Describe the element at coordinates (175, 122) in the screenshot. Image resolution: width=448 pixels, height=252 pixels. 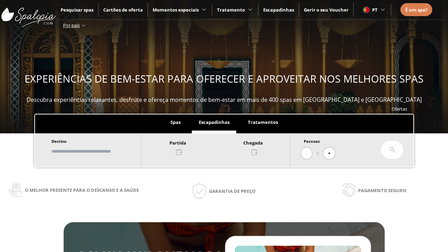
I see `span: Spas` at that location.